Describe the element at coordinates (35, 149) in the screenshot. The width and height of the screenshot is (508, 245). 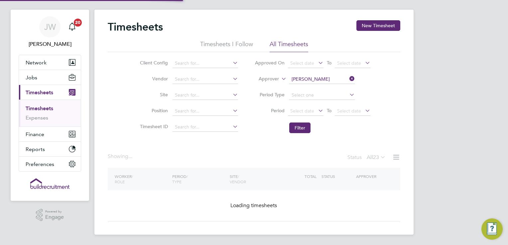
I see `span: Reports` at that location.